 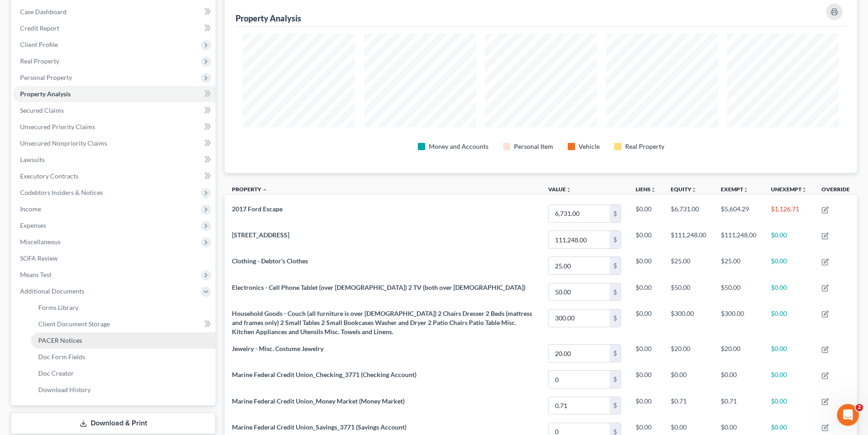 I want to click on span: Client Document Storage, so click(x=74, y=323).